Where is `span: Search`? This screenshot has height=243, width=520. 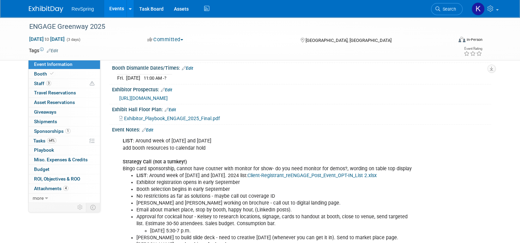 span: Search is located at coordinates (448, 9).